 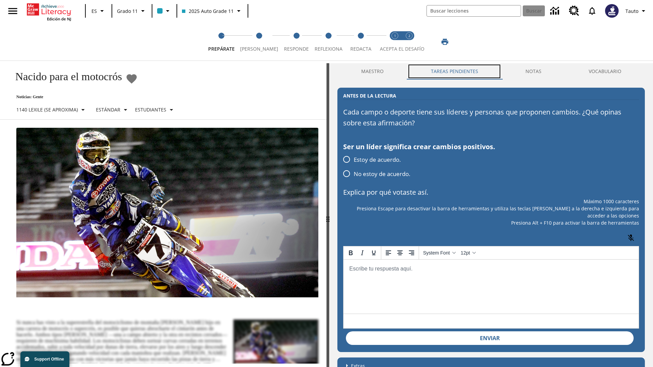 What do you see at coordinates (49, 359) in the screenshot?
I see `span: Support Offline` at bounding box center [49, 359].